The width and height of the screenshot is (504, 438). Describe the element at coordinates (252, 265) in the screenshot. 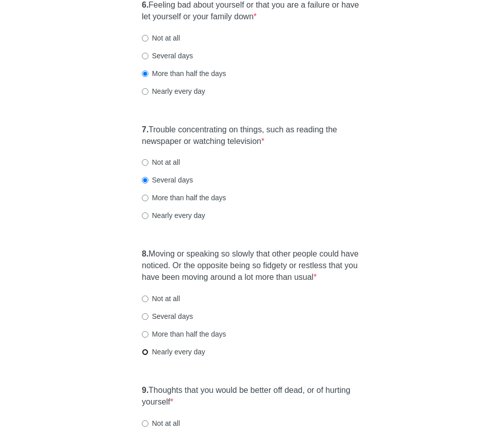

I see `label: Moving or speaking so slowly that other people could have noticed. Or the opposite being so fidge...` at that location.